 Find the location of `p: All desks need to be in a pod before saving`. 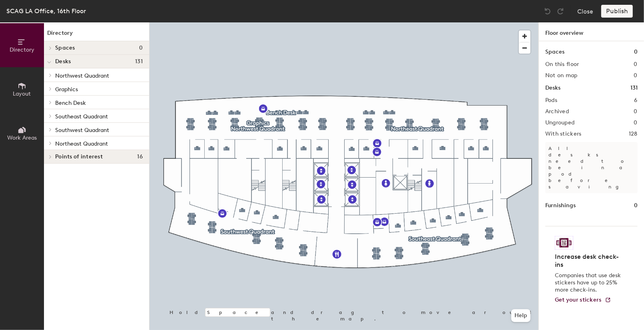

p: All desks need to be in a pod before saving is located at coordinates (591, 167).